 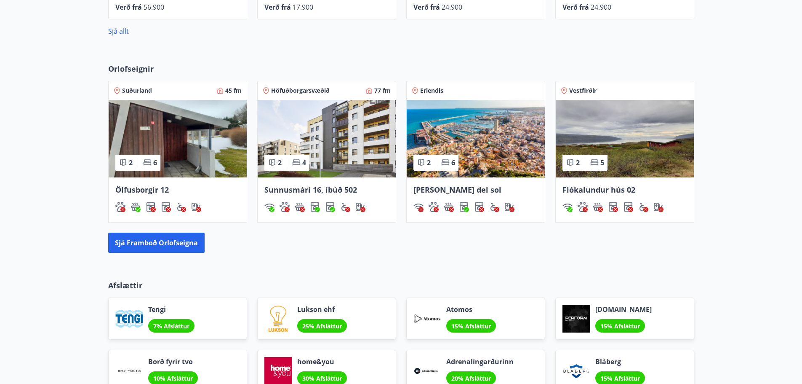 I want to click on span: Höfuðborgarsvæðið, so click(x=300, y=91).